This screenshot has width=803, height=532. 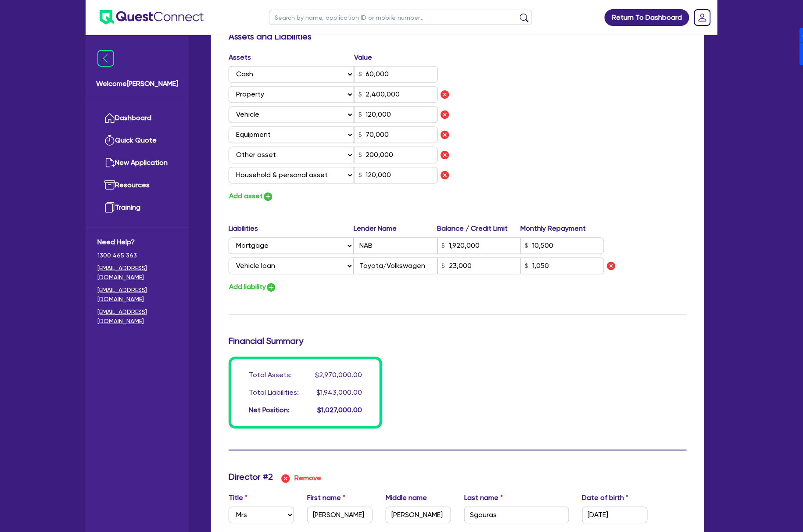 I want to click on label: Assets, so click(x=291, y=58).